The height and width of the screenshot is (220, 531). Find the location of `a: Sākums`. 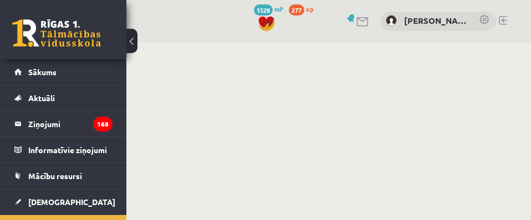

a: Sākums is located at coordinates (63, 72).